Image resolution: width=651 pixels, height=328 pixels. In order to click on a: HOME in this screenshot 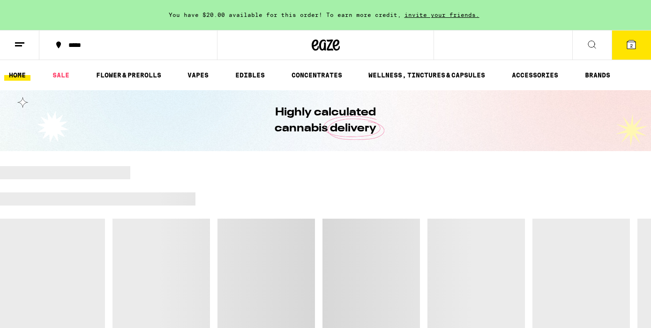, I will do `click(17, 75)`.